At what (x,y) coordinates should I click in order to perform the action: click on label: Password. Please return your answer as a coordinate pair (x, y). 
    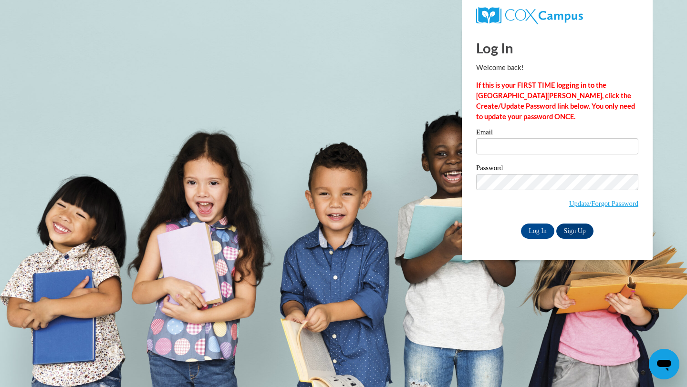
    Looking at the image, I should click on (557, 169).